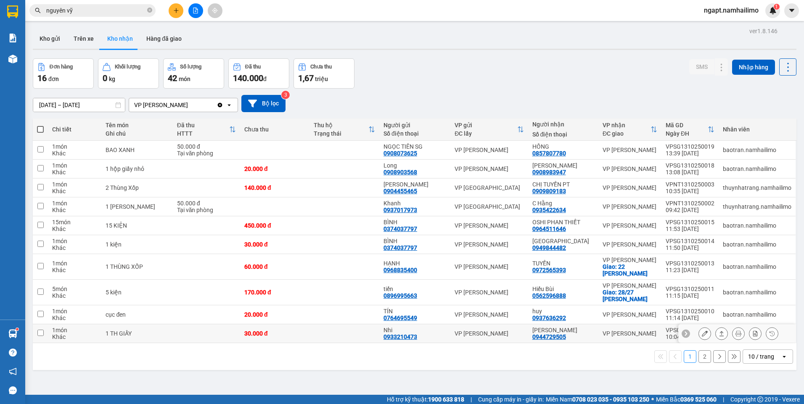 This screenshot has height=404, width=804. I want to click on button: caret-down, so click(791, 11).